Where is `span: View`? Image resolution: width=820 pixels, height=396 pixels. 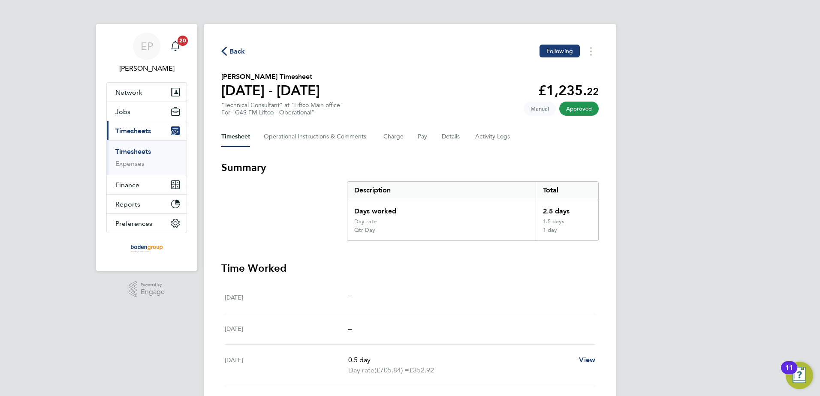 span: View is located at coordinates (587, 360).